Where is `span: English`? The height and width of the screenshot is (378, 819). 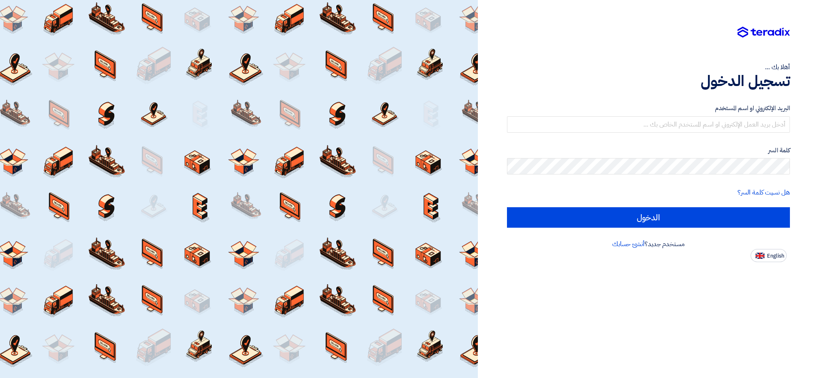
span: English is located at coordinates (775, 256).